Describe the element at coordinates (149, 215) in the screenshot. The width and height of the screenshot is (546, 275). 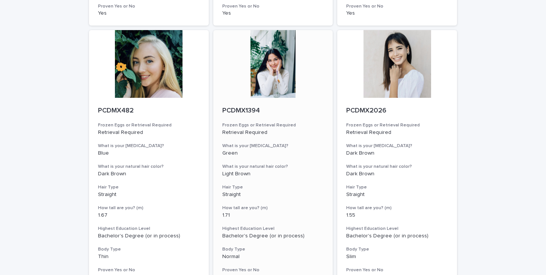
I see `p: 1.67` at that location.